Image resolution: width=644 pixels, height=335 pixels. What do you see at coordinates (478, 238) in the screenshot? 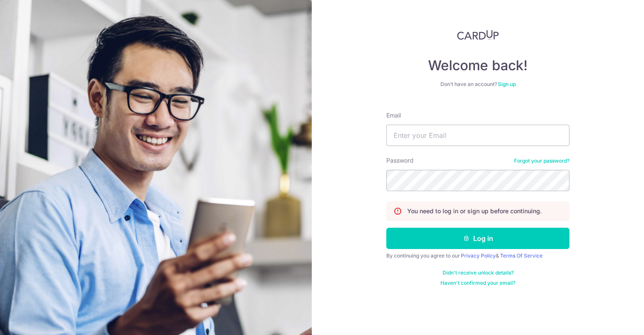
I see `button: Log in` at bounding box center [478, 238].